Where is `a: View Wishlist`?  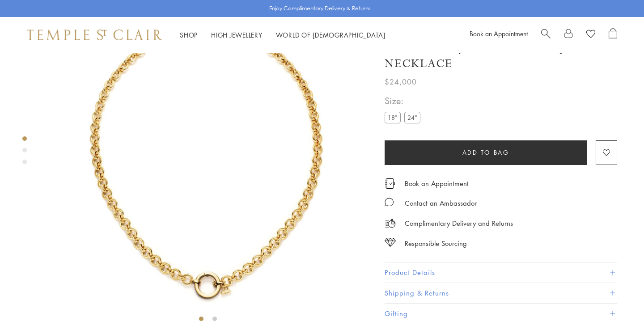 a: View Wishlist is located at coordinates (591, 35).